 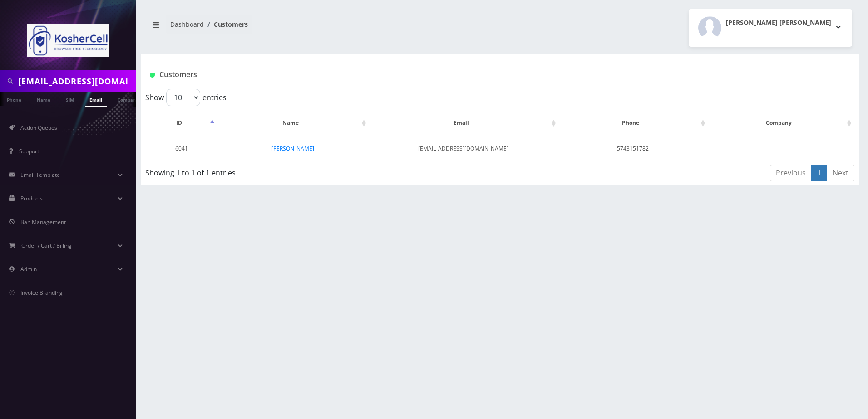 I want to click on nav: breadcrumb, so click(x=320, y=28).